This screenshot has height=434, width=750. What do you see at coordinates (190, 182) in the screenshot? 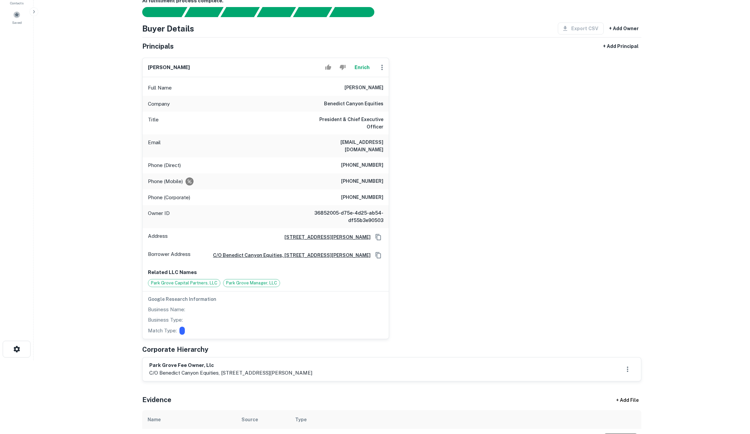
I see `div: Requests to not be contacted at this number` at bounding box center [190, 182].